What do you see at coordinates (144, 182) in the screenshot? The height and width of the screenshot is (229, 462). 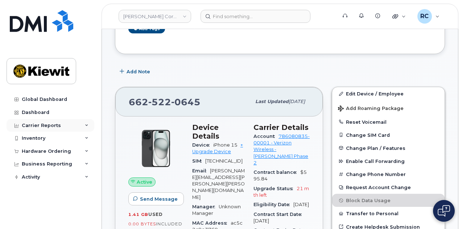 I see `span: Active` at bounding box center [144, 182].